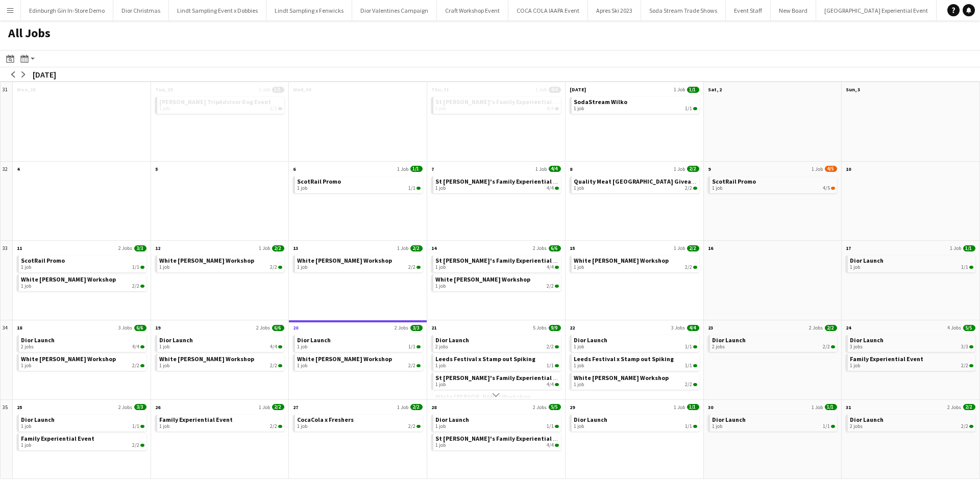  What do you see at coordinates (156, 169) in the screenshot?
I see `span: 5` at bounding box center [156, 169].